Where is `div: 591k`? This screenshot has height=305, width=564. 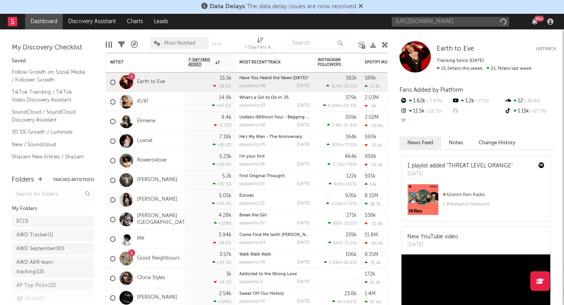 div: 591k is located at coordinates (370, 176).